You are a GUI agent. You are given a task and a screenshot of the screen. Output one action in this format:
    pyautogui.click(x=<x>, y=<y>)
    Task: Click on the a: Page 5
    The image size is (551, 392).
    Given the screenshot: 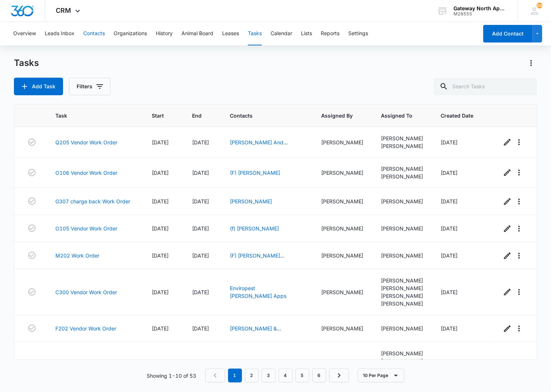 What is the action you would take?
    pyautogui.click(x=302, y=376)
    